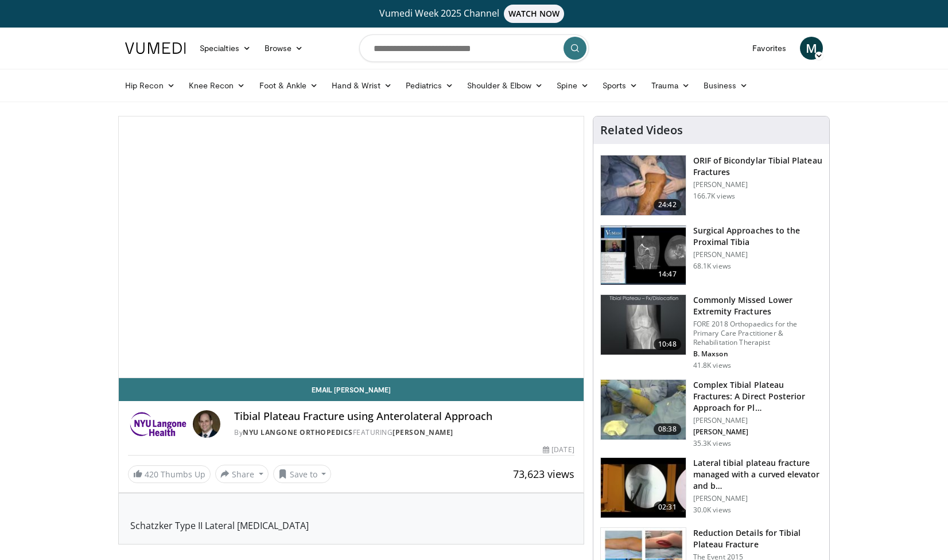  What do you see at coordinates (242, 474) in the screenshot?
I see `button: Share` at bounding box center [242, 474].